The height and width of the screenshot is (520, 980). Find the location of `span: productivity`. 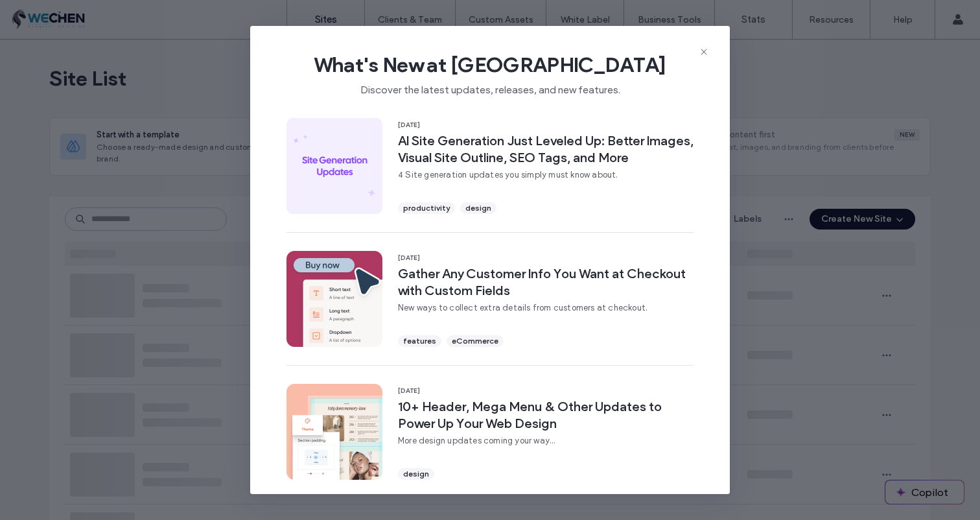

span: productivity is located at coordinates (427, 208).